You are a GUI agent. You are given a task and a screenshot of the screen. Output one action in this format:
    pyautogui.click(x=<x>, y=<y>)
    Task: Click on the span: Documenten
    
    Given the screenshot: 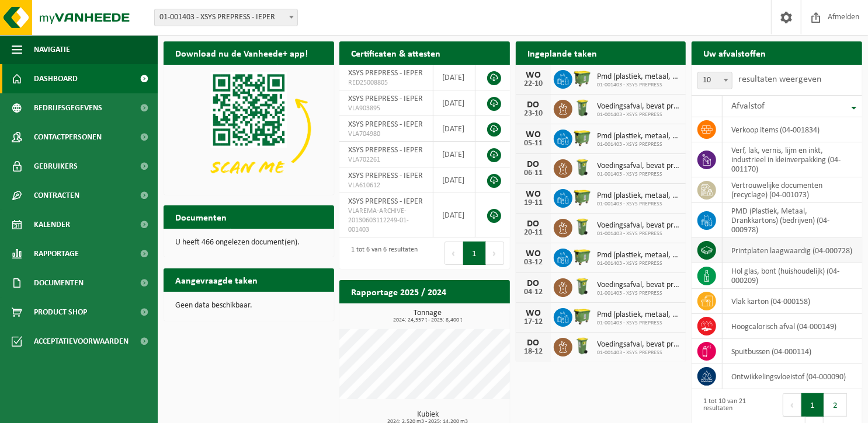 What is the action you would take?
    pyautogui.click(x=58, y=283)
    